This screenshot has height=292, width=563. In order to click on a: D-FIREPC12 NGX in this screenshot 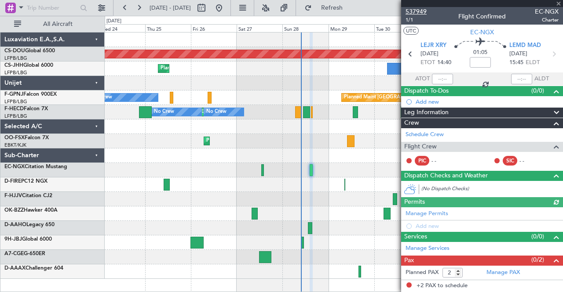, I will do `click(26, 182)`.